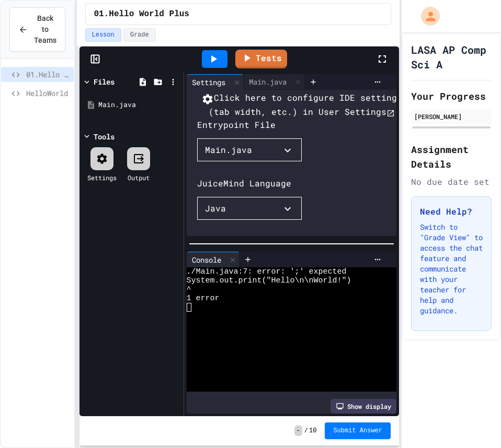  I want to click on h3: Need Help?, so click(451, 211).